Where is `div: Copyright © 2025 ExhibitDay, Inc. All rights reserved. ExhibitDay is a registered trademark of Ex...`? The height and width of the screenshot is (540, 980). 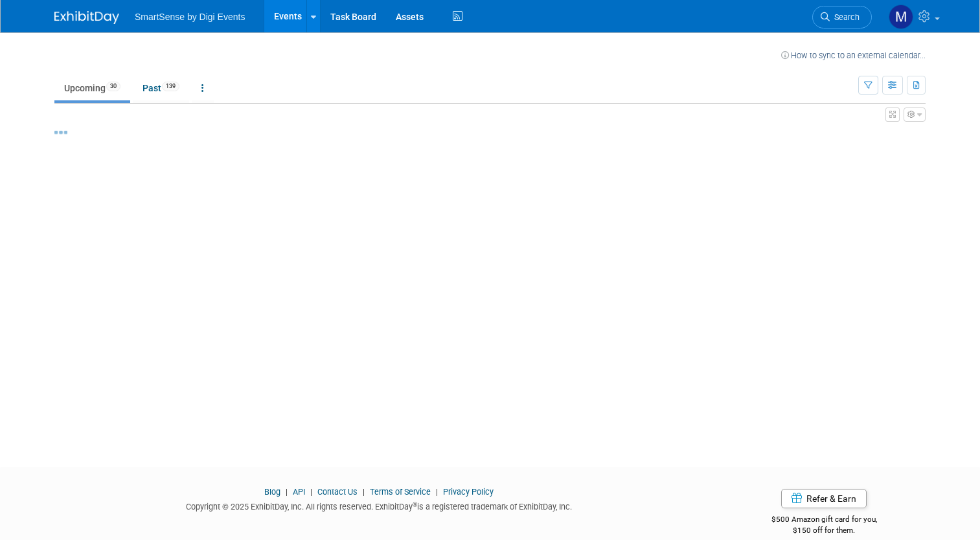 div: Copyright © 2025 ExhibitDay, Inc. All rights reserved. ExhibitDay is a registered trademark of Ex... is located at coordinates (378, 505).